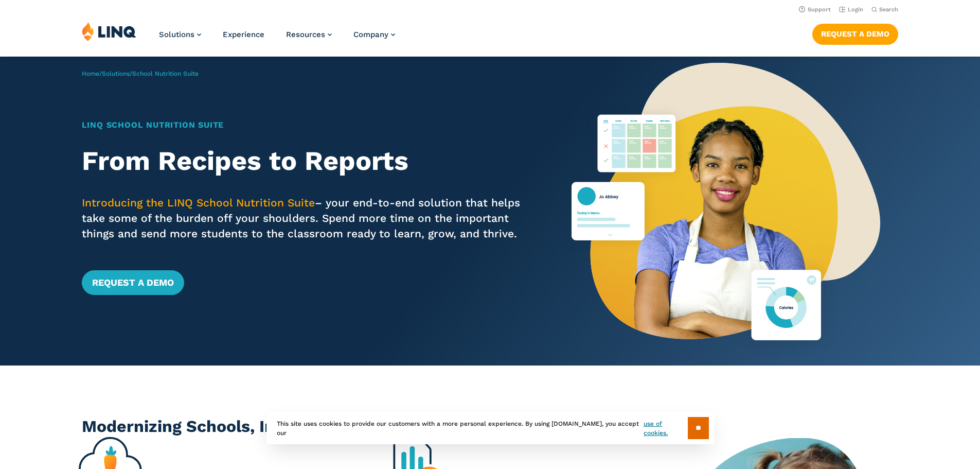 Image resolution: width=980 pixels, height=469 pixels. Describe the element at coordinates (198, 202) in the screenshot. I see `span: Introducing the LINQ School Nutrition Suite` at that location.